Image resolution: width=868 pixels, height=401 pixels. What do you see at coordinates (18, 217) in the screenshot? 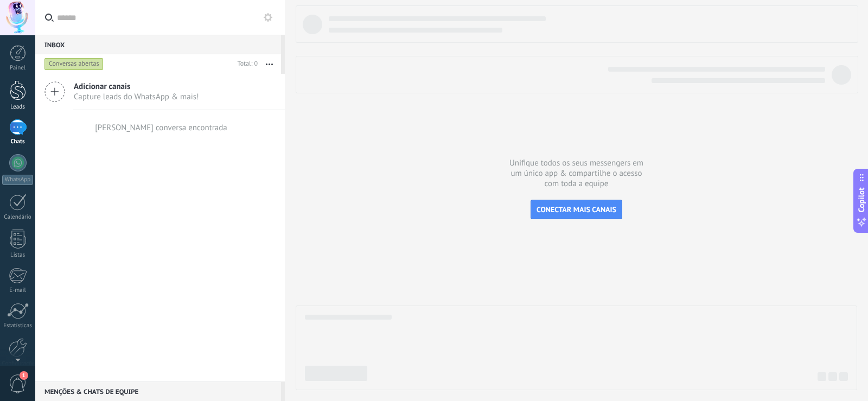
I see `div: Calendário` at bounding box center [18, 217].